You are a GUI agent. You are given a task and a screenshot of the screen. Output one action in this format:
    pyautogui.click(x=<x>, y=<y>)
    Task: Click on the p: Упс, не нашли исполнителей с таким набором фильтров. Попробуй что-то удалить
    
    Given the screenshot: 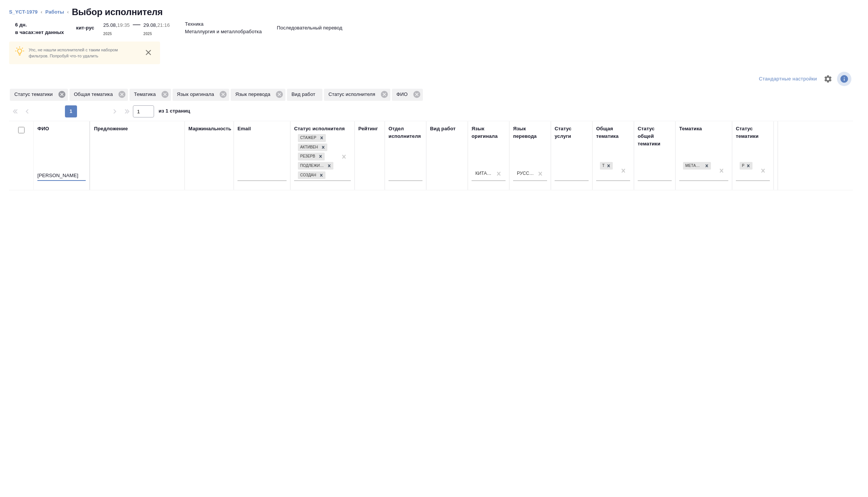 What is the action you would take?
    pyautogui.click(x=83, y=53)
    